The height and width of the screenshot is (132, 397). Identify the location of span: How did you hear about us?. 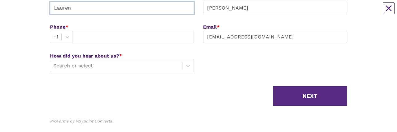
(85, 56).